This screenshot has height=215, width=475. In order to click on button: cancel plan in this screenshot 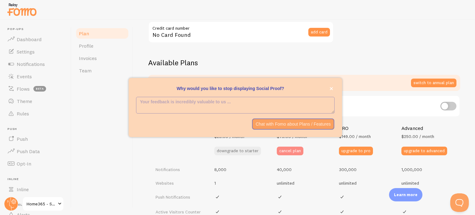, I will do `click(290, 151)`.